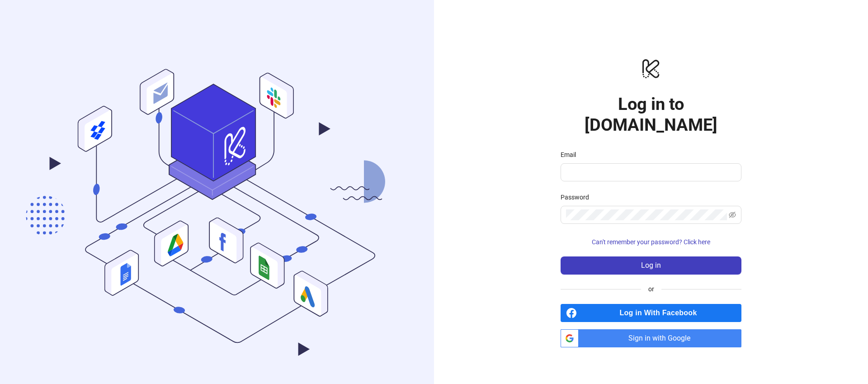  I want to click on input: Password, so click(646, 215).